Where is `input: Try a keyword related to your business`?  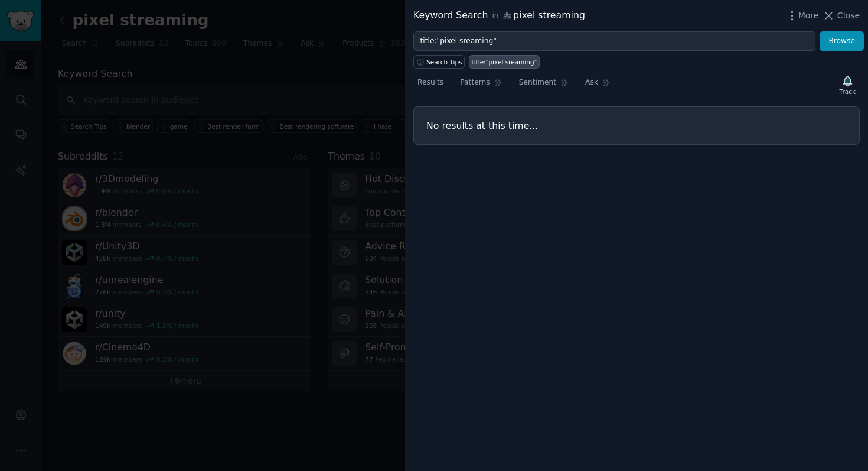 input: Try a keyword related to your business is located at coordinates (613, 41).